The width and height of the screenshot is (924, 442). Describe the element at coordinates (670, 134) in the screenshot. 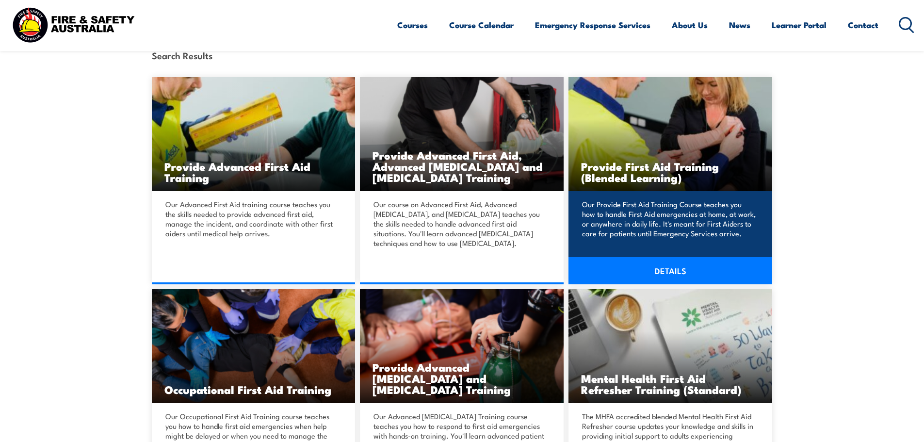

I see `a: Provide First Aid Training (Blended Learning)` at that location.